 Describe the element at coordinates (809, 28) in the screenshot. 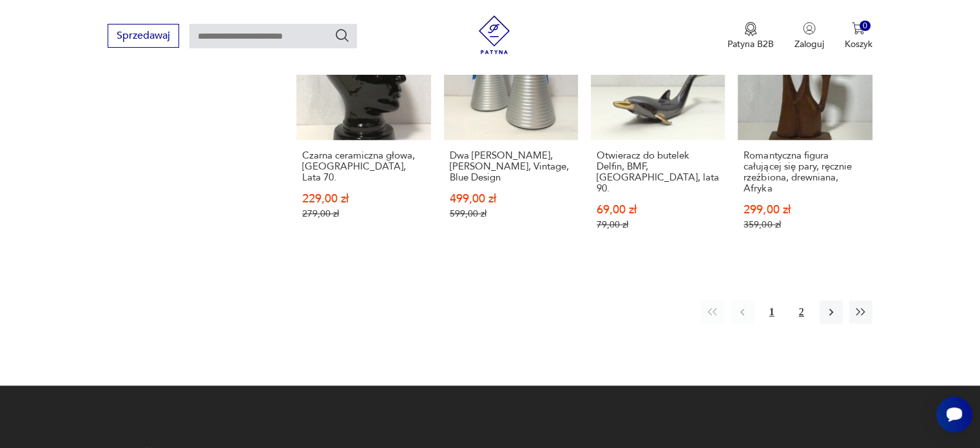

I see `img: Ikonka użytkownika` at that location.